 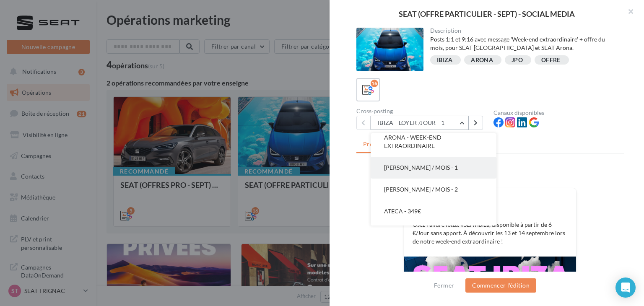 What do you see at coordinates (420, 123) in the screenshot?
I see `button: IBIZA - LOYER /JOUR - 1` at bounding box center [420, 123].